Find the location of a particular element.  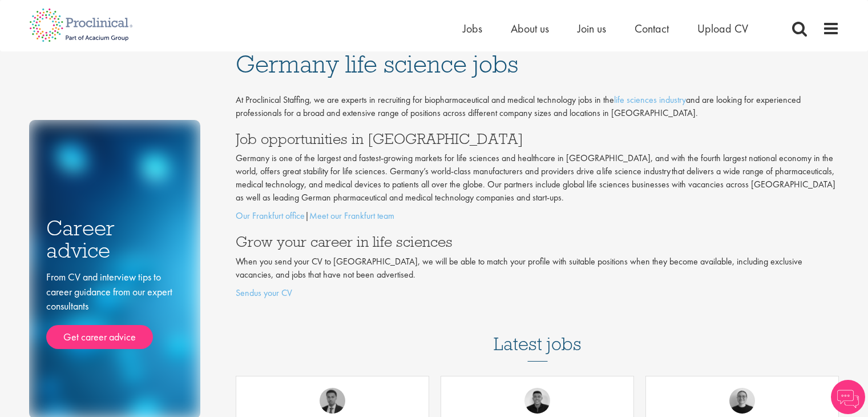

span: Upload CV is located at coordinates (723, 29).